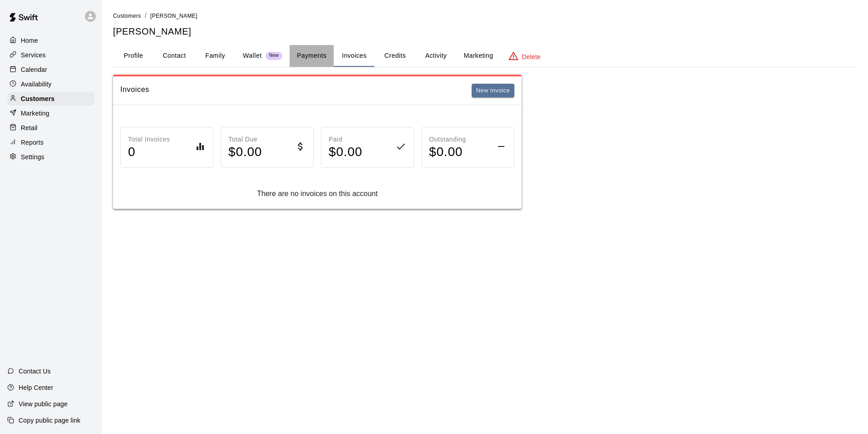  What do you see at coordinates (36, 387) in the screenshot?
I see `p: Help Center` at bounding box center [36, 387].